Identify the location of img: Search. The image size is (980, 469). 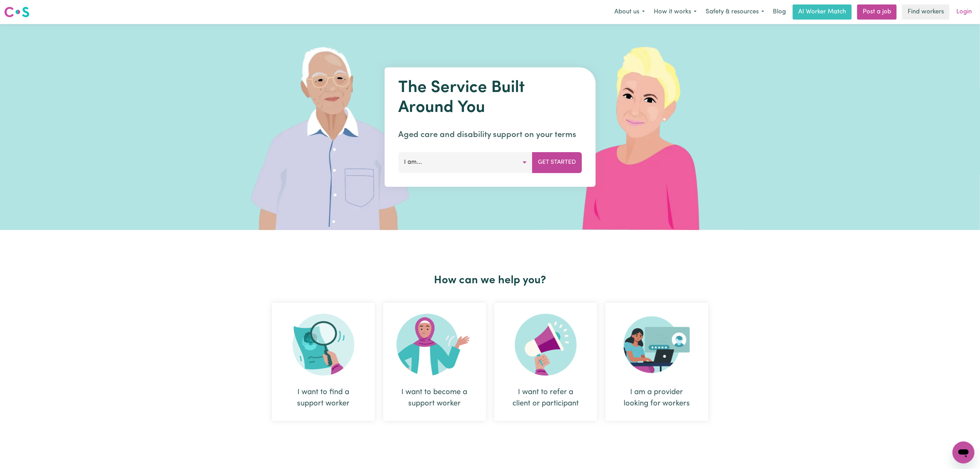
(323, 344).